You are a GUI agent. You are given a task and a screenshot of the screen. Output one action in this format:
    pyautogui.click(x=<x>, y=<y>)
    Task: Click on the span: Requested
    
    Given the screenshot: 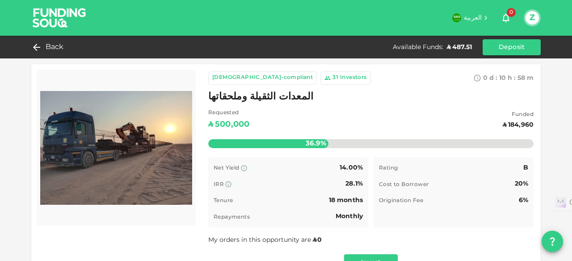 What is the action you would take?
    pyautogui.click(x=229, y=114)
    